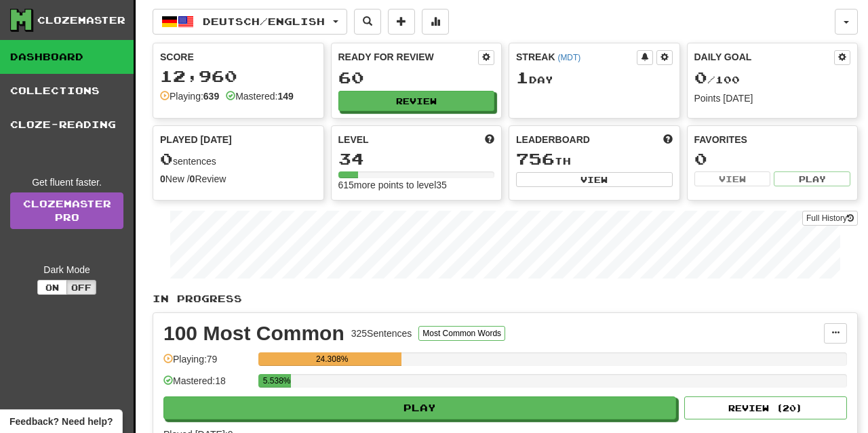 The image size is (868, 433). What do you see at coordinates (766, 408) in the screenshot?
I see `button: Review (20)` at bounding box center [766, 408].